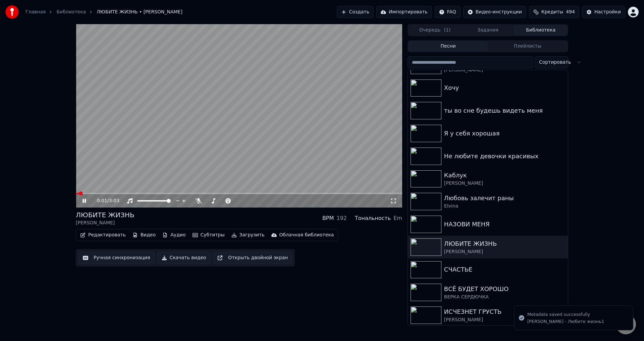  I want to click on div: ВЕРКА СЕРДЮЧКА, so click(505, 298).